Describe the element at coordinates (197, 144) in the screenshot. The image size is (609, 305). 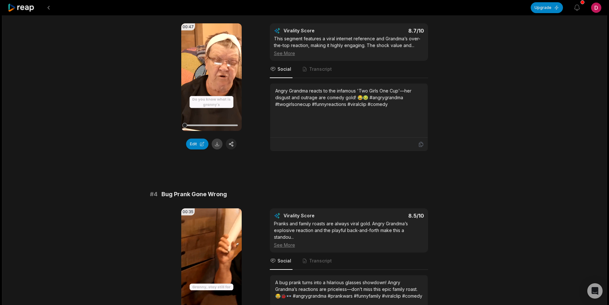
I see `button: Edit` at that location.